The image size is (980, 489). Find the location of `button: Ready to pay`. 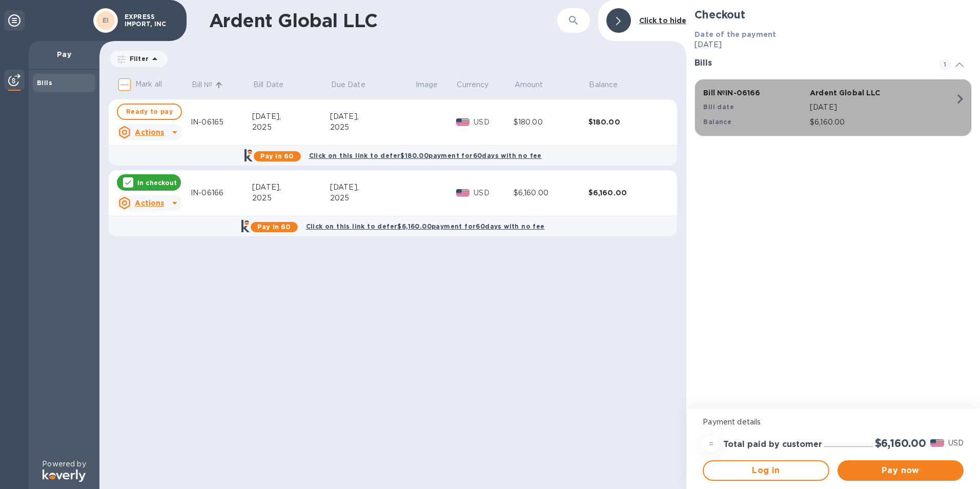

button: Ready to pay is located at coordinates (149, 112).